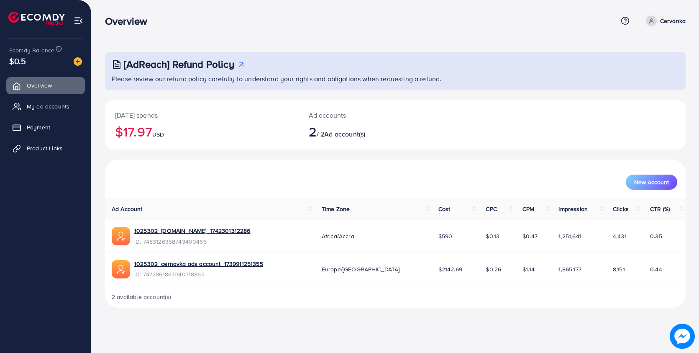 The image size is (699, 353). What do you see at coordinates (38, 127) in the screenshot?
I see `span: Payment` at bounding box center [38, 127].